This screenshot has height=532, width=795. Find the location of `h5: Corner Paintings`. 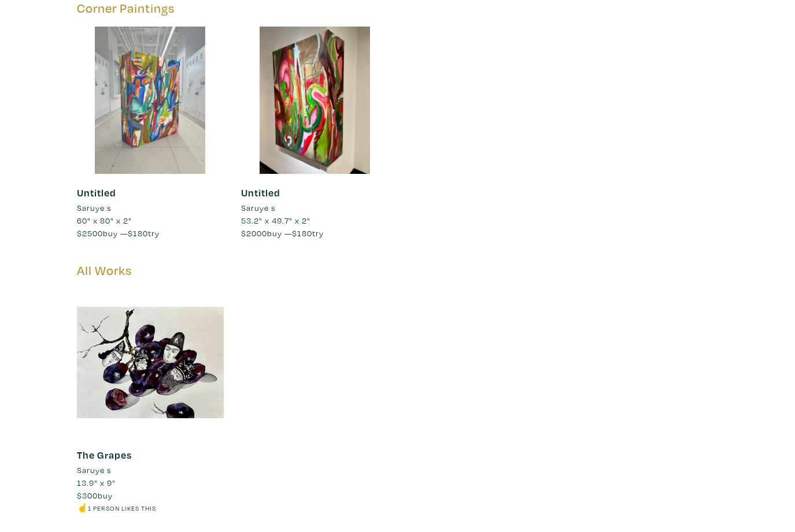

h5: Corner Paintings is located at coordinates (315, 8).